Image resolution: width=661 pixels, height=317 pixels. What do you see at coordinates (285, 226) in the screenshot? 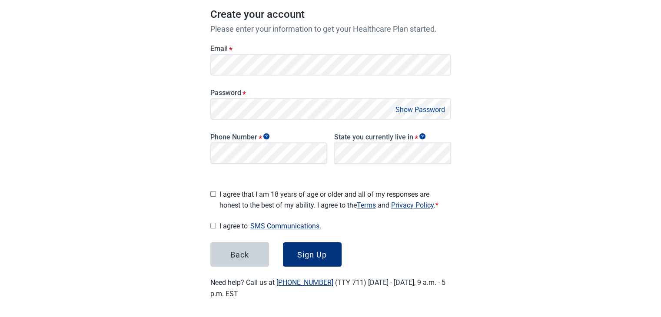
I see `button: Show SMS communications details` at bounding box center [285, 226].